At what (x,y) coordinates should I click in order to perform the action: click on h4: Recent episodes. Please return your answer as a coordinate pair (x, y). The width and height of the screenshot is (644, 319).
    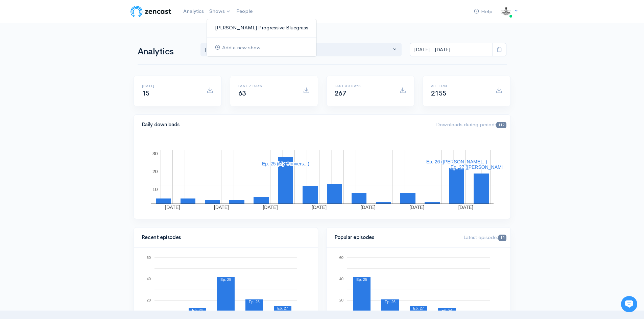
    Looking at the image, I should click on (224, 237).